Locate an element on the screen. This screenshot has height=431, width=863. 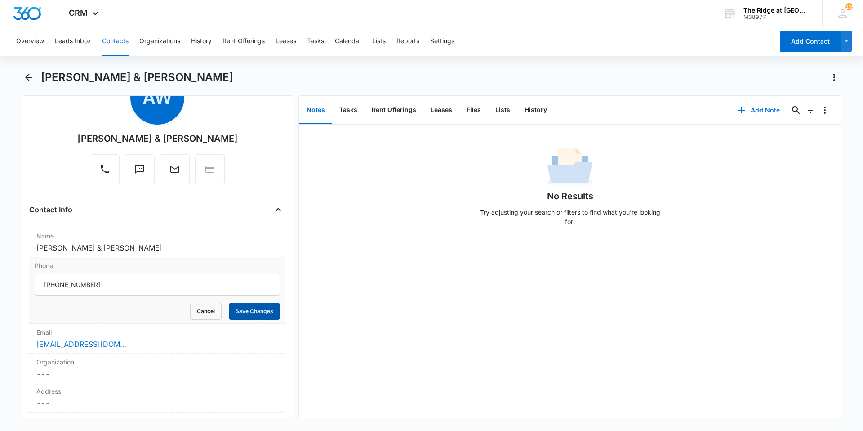
span: 135 is located at coordinates (850, 7).